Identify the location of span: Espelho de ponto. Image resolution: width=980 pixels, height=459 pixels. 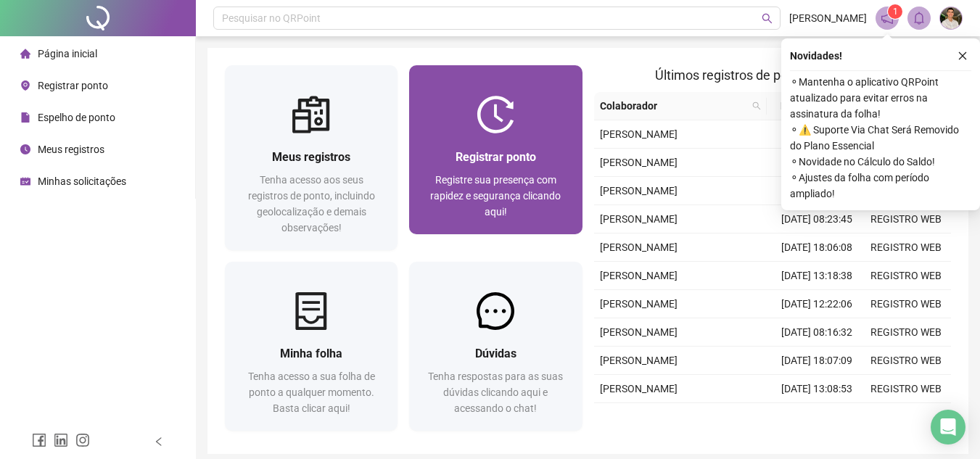
(76, 118).